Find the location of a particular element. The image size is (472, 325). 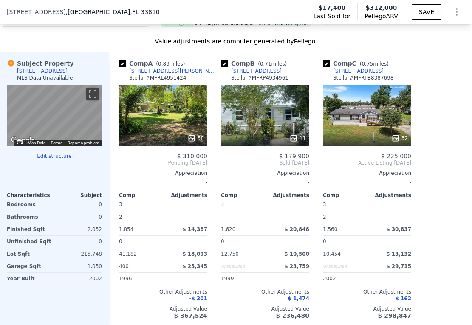

div: Appreciation is located at coordinates (163, 173).